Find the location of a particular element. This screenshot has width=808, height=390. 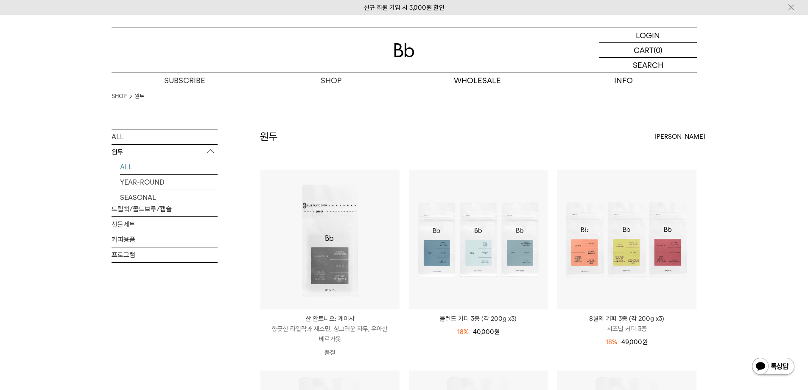

h2: 원두 is located at coordinates (269, 137).